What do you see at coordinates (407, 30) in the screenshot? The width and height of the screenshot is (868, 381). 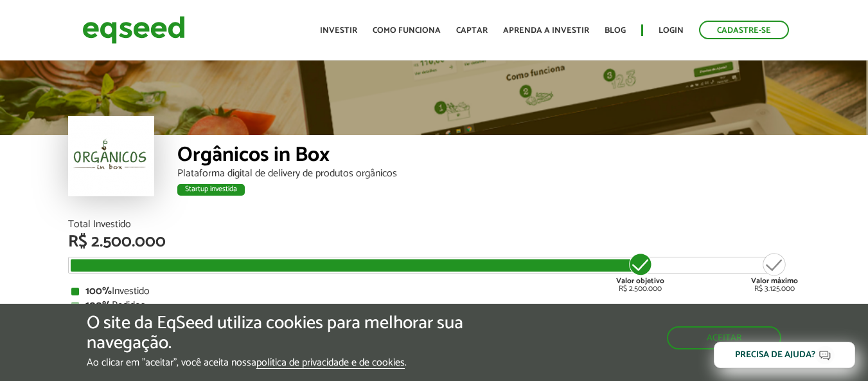 I see `a: Como funciona` at bounding box center [407, 30].